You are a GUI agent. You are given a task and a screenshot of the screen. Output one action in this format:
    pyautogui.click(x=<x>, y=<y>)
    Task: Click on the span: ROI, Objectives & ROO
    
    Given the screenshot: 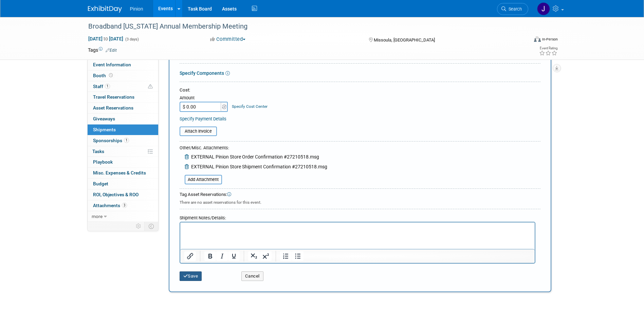 What is the action you would take?
    pyautogui.click(x=116, y=194)
    